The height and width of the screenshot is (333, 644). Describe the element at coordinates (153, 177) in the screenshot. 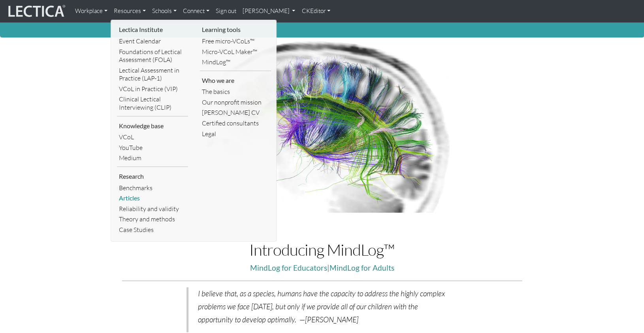

I see `li: Research` at that location.